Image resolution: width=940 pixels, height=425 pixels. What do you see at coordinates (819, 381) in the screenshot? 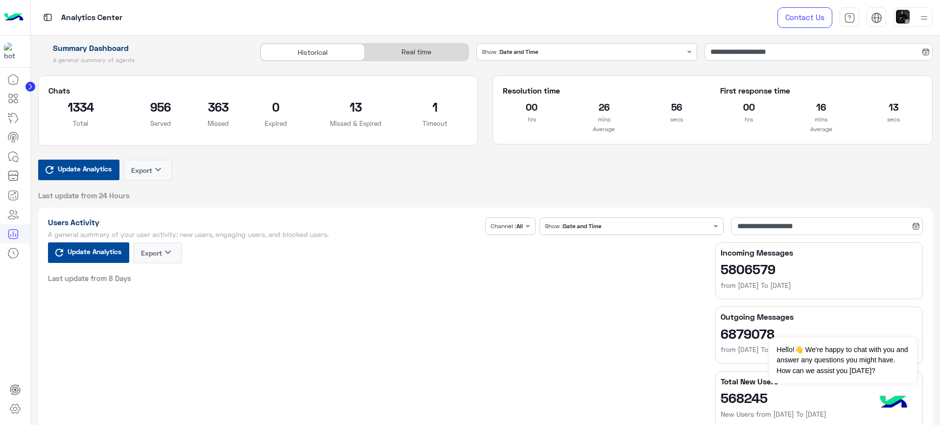
I see `h5: Total New Users` at bounding box center [819, 381].